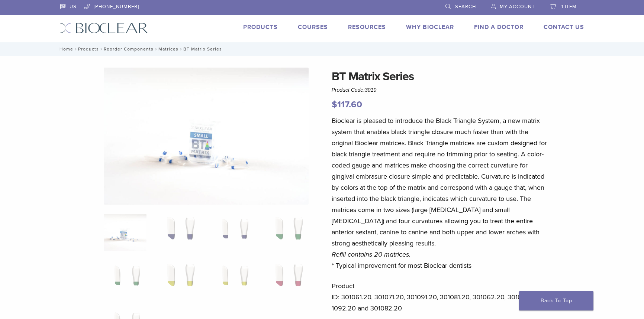 The image size is (644, 319). What do you see at coordinates (233, 233) in the screenshot?
I see `img: BT Matrix Series - Image 3` at bounding box center [233, 233].